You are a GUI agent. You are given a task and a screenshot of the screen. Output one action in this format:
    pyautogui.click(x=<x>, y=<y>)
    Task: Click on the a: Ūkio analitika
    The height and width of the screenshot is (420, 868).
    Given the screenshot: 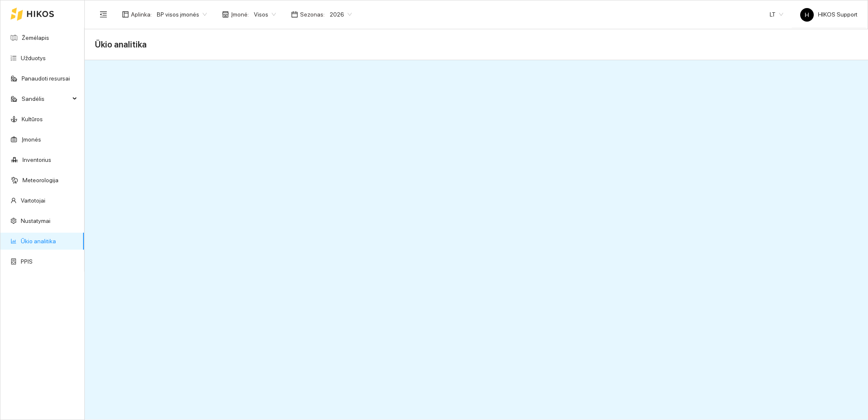 What is the action you would take?
    pyautogui.click(x=38, y=241)
    